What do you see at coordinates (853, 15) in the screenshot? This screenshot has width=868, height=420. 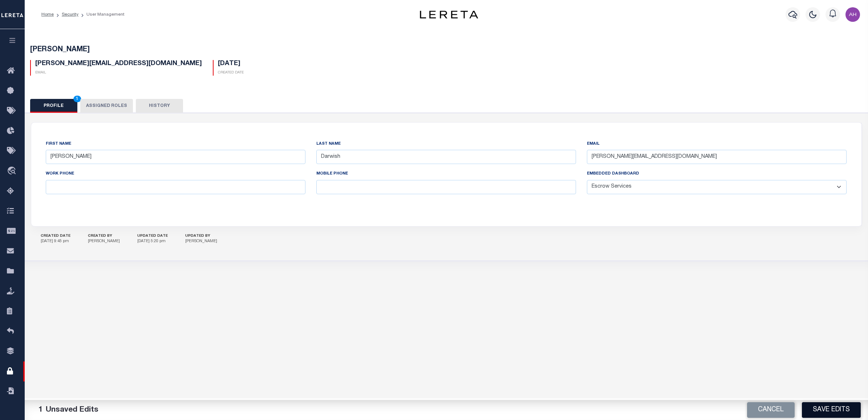 I see `img: svg+xml;base64,PHN2ZyB4bWxucz0iaHR0cDovL3d3dy53My5vcmcvMjAwMC9zdmciIHBvaW50ZXItZXZlbnRzPSJub25lIi...` at bounding box center [853, 15].